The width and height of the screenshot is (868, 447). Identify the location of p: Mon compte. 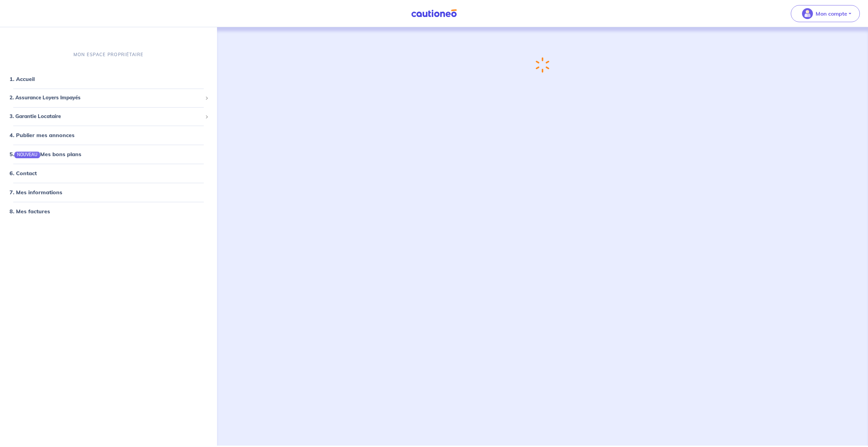
(831, 14).